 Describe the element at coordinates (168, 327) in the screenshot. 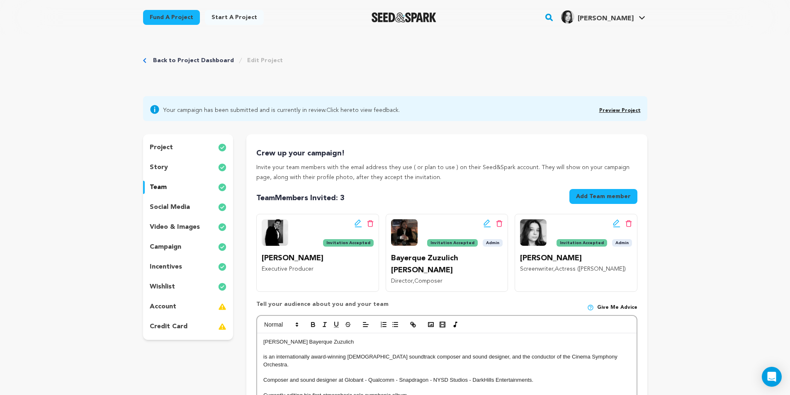

I see `p: credit card` at that location.